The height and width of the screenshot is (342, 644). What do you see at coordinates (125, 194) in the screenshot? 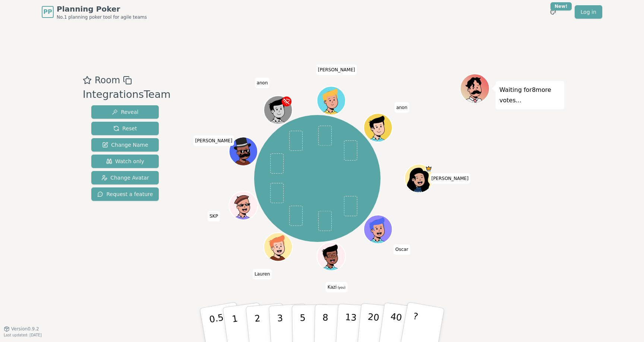
I see `button: Request a feature` at bounding box center [125, 194].